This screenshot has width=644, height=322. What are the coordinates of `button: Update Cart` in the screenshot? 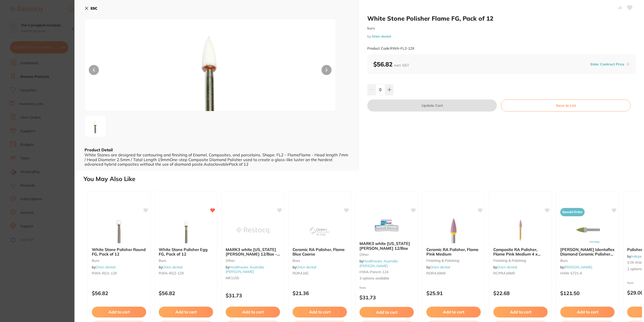 It's located at (432, 106).